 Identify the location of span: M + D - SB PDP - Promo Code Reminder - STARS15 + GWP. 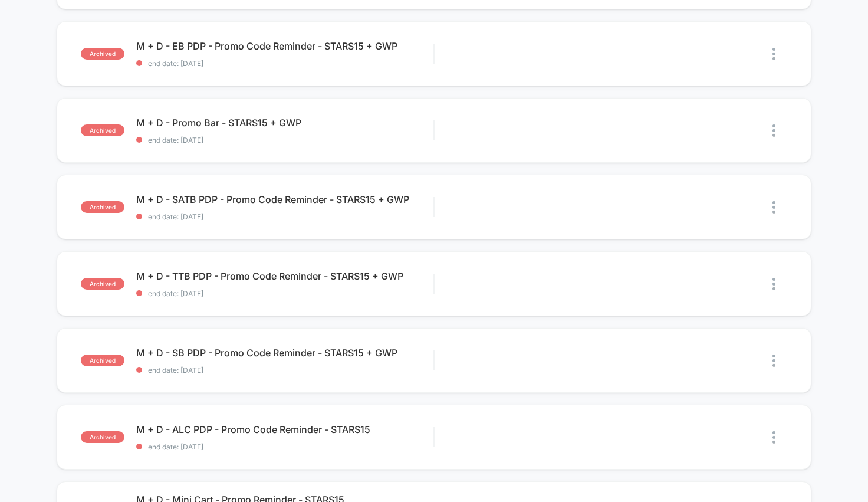
(284, 353).